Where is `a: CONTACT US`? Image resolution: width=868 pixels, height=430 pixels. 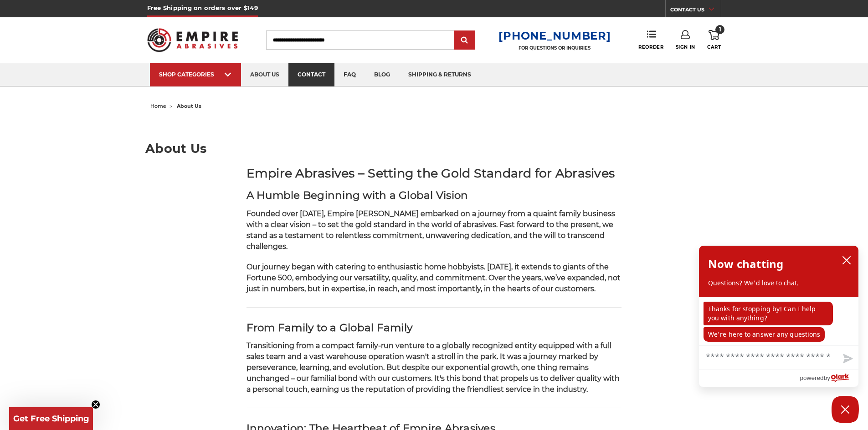 a: CONTACT US is located at coordinates (695, 11).